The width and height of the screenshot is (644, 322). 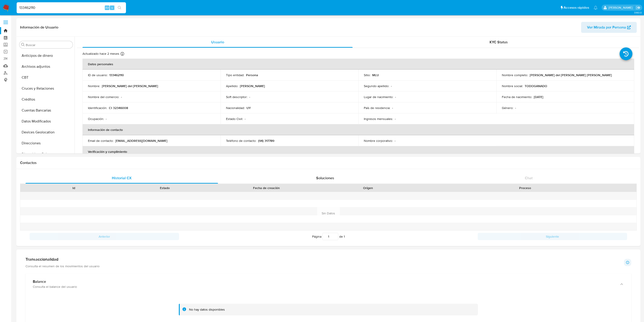 What do you see at coordinates (252, 75) in the screenshot?
I see `p: Persona` at bounding box center [252, 75].